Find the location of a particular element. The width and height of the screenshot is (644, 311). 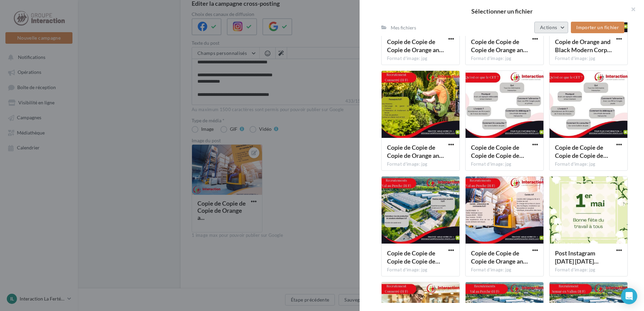

span: Copie de Copie de Copie de Copie de Orange and Black Modern Corporate Hiring Facebook Post (1) is located at coordinates (581, 151).